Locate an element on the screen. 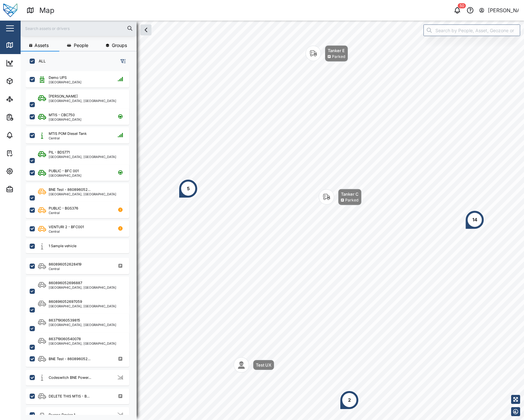 This screenshot has width=524, height=420. label: ALL is located at coordinates (40, 61).